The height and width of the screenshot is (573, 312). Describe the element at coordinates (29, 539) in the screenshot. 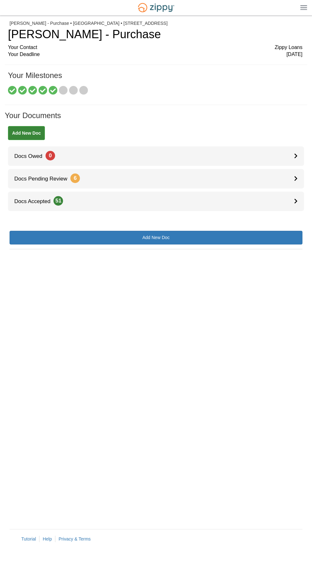

I see `a: Tutorial` at that location.